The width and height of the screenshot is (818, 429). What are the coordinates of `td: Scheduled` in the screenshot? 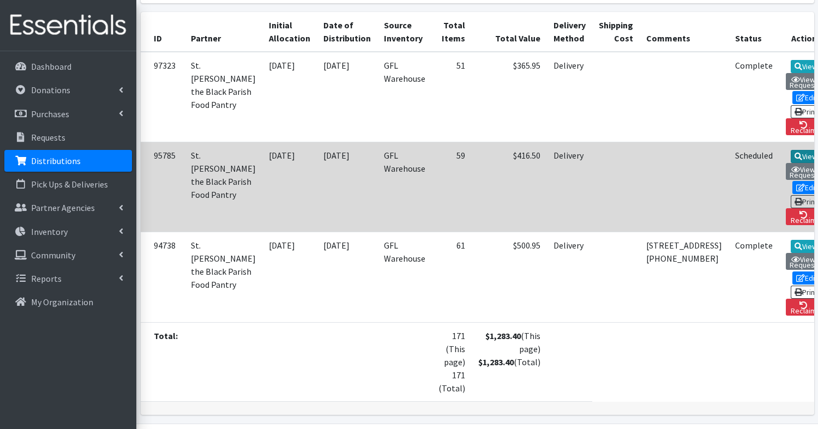 It's located at (754, 187).